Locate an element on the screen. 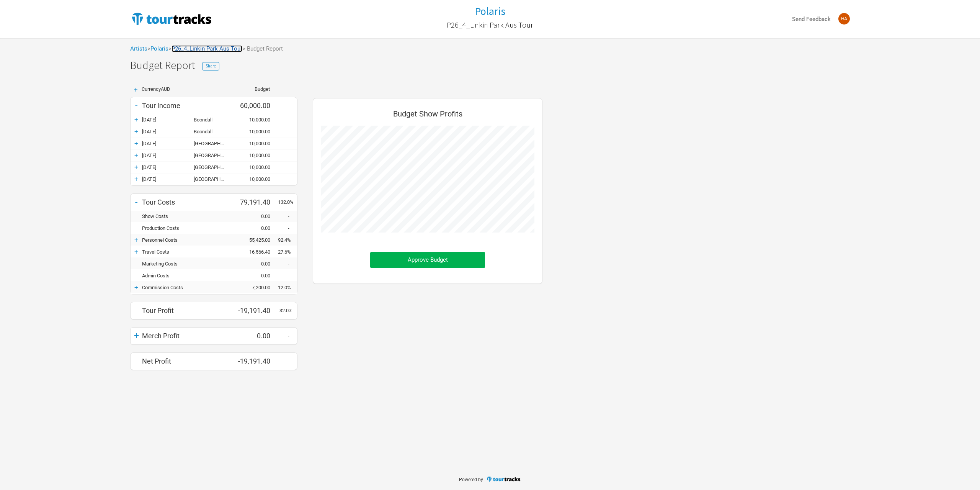 The width and height of the screenshot is (980, 490). div: Net Profit is located at coordinates (187, 361).